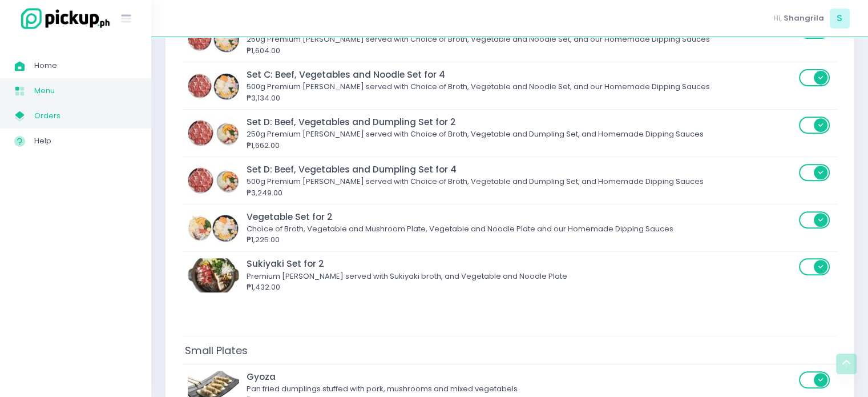  Describe the element at coordinates (510, 38) in the screenshot. I see `td: Set C: Beef, Vegetables and Noodle Set for 2Set C: Beef, Vegetables and Noodle Set for 2250g Prem...` at that location.